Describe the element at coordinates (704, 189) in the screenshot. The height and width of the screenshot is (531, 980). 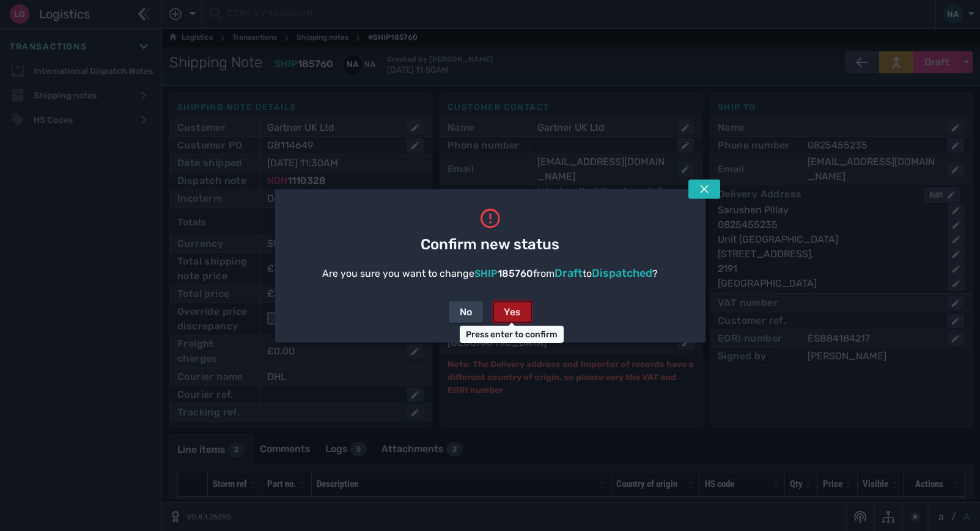
I see `button: Tap escape key to close` at that location.